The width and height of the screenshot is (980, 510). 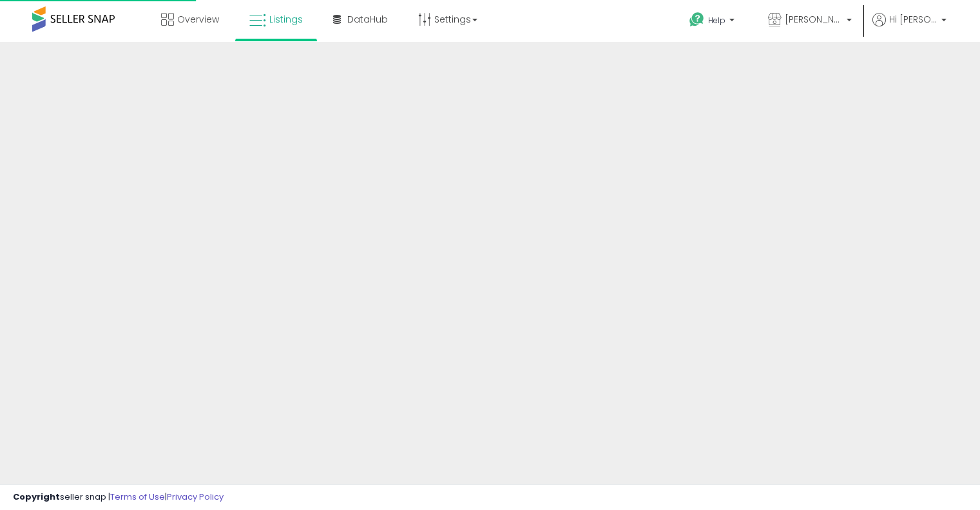 I want to click on span: Overview, so click(x=198, y=19).